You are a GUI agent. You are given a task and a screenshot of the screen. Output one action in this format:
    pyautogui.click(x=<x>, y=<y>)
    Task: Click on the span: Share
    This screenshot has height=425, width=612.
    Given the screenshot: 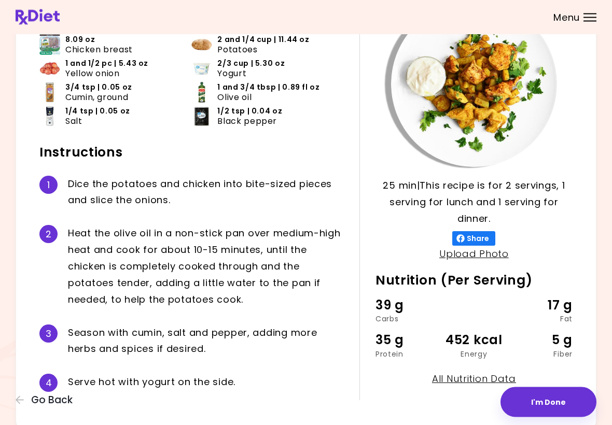 What is the action you would take?
    pyautogui.click(x=477, y=239)
    